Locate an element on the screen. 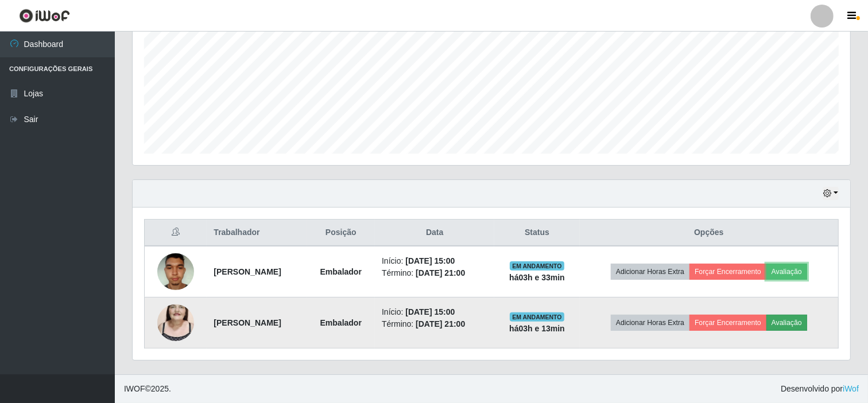 The image size is (868, 403). strong: há 03 h e 33 min is located at coordinates (537, 278).